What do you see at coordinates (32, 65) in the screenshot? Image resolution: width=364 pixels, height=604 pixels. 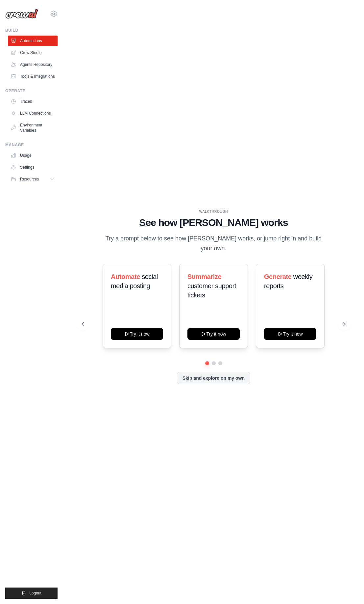 I see `a: Agents Repository` at bounding box center [32, 65].